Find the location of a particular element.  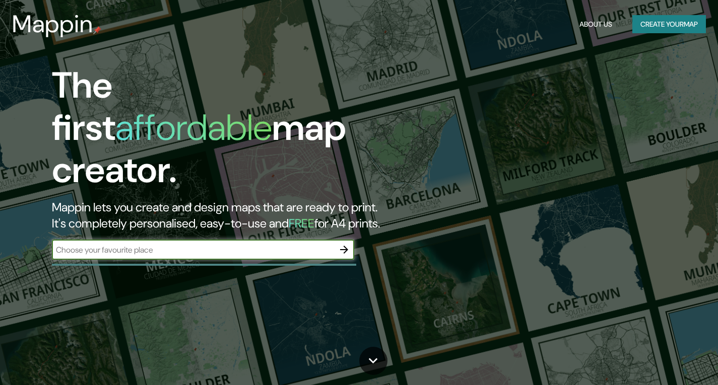

h5: FREE is located at coordinates (301, 223).